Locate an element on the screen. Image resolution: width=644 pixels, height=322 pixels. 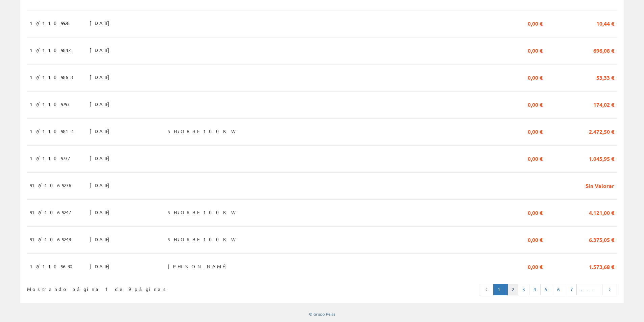
span: 6.375,05 € is located at coordinates (601, 239).